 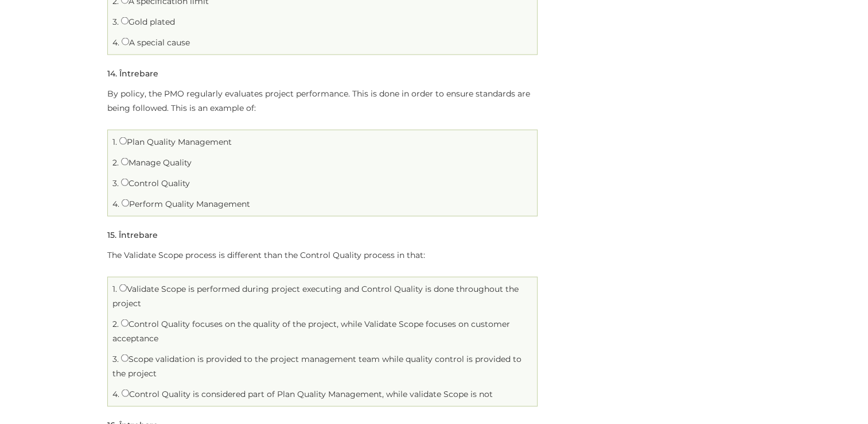 I want to click on p: The Validate Scope process is different than the Control Quality process in that:, so click(x=322, y=255).